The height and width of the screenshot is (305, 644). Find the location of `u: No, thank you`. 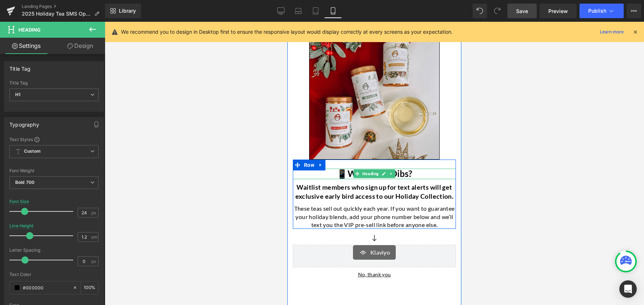

u: No, thank you is located at coordinates (87, 252).